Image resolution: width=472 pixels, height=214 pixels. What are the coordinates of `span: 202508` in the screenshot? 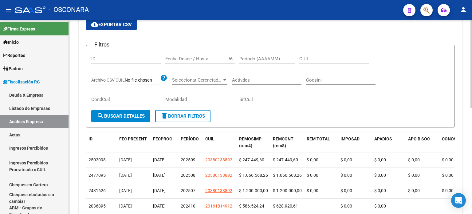 It's located at (188, 175).